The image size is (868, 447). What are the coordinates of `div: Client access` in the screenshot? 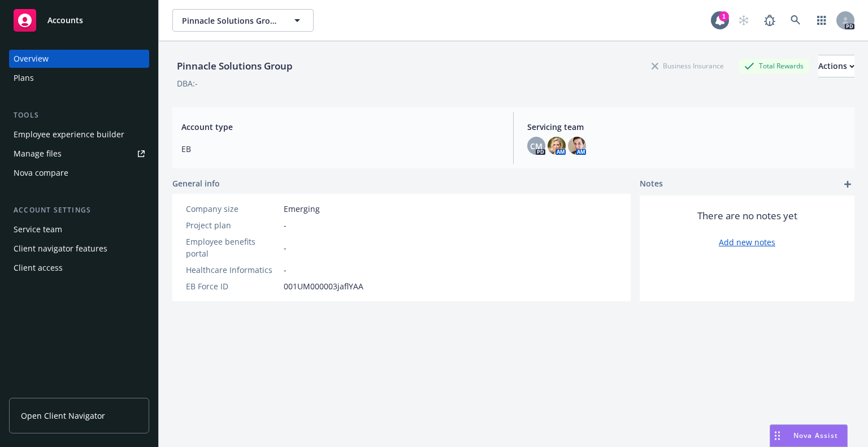 It's located at (38, 267).